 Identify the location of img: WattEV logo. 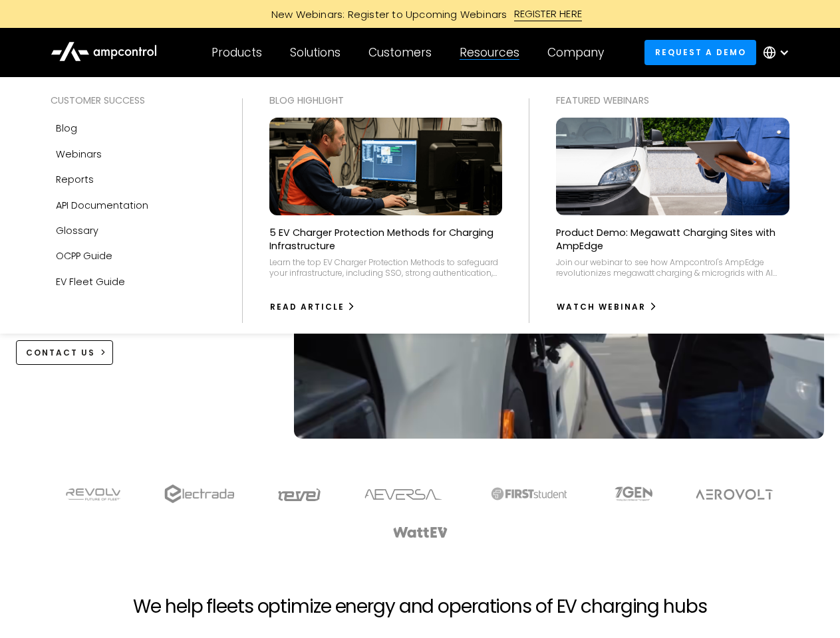
(420, 533).